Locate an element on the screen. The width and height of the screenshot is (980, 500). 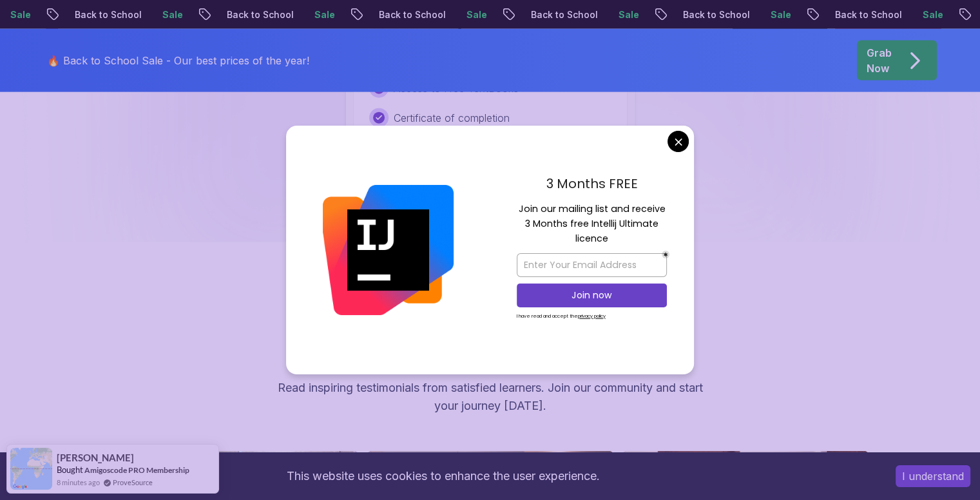
div: This website uses cookies to enhance the user experience. is located at coordinates (443, 476).